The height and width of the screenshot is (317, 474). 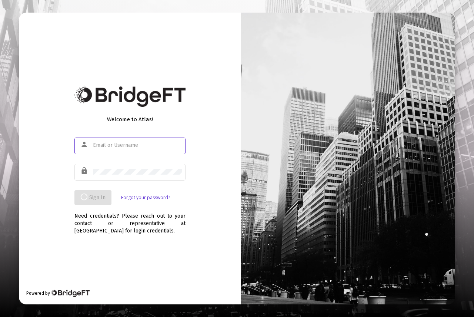 I want to click on button: Sign In, so click(x=93, y=198).